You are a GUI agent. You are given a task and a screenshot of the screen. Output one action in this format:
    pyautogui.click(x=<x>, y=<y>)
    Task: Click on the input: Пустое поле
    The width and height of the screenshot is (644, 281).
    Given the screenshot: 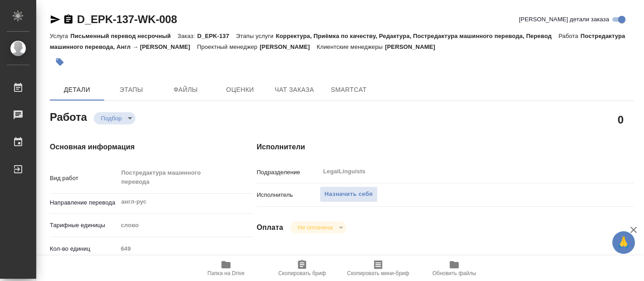 What is the action you would take?
    pyautogui.click(x=186, y=249)
    